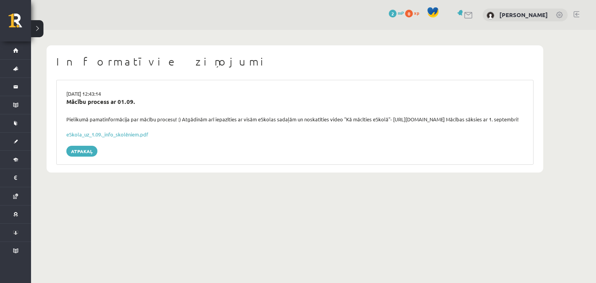  What do you see at coordinates (82, 151) in the screenshot?
I see `a: Atpakaļ` at bounding box center [82, 151].